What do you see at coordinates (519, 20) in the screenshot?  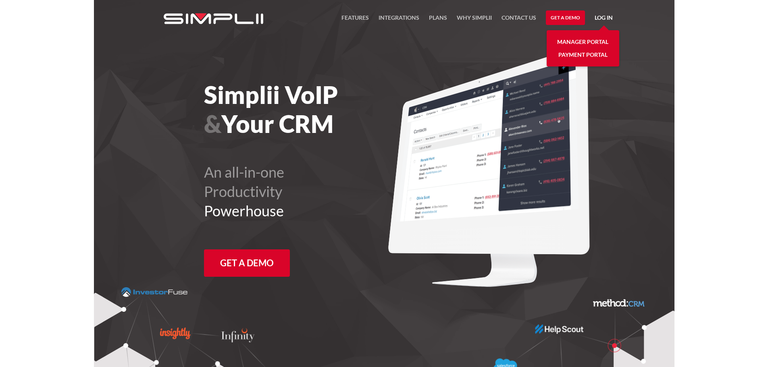 I see `a: Contact US` at bounding box center [519, 20].